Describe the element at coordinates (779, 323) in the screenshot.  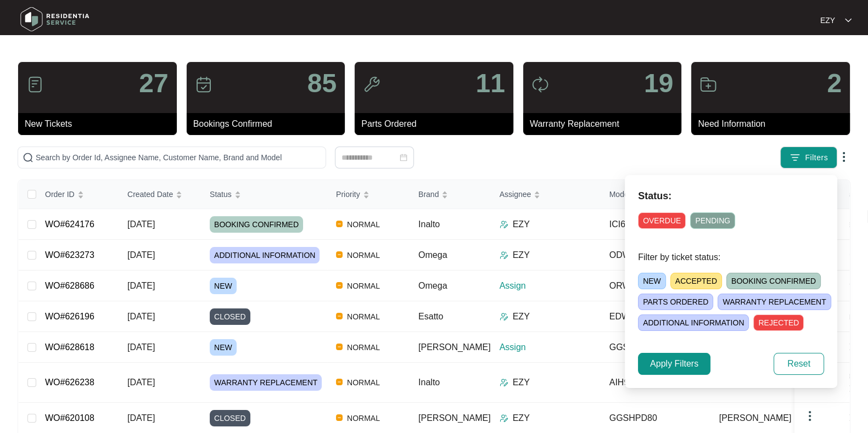
I see `span: REJECTED` at that location.